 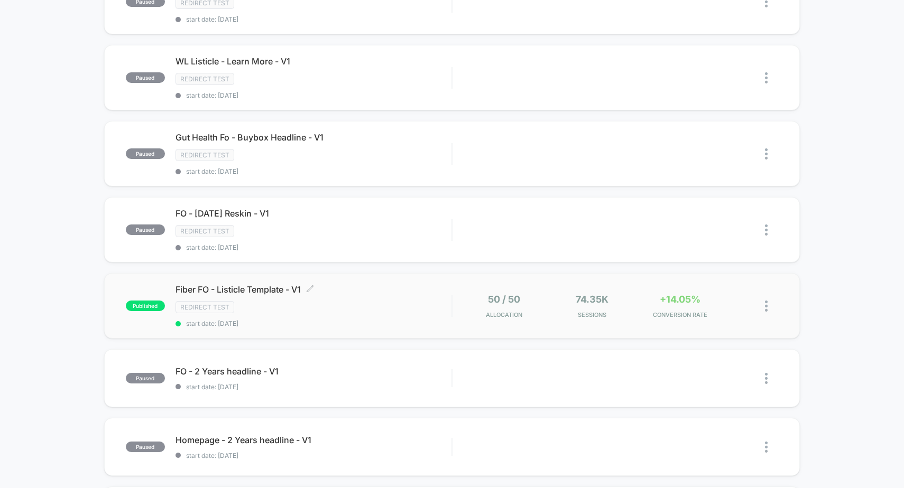 What do you see at coordinates (680, 315) in the screenshot?
I see `span: CONVERSION RATE` at bounding box center [680, 315].